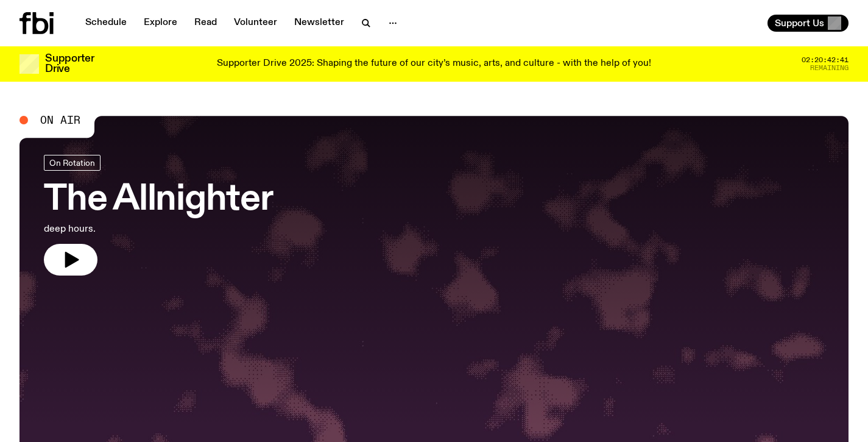  I want to click on a: Newsletter, so click(319, 23).